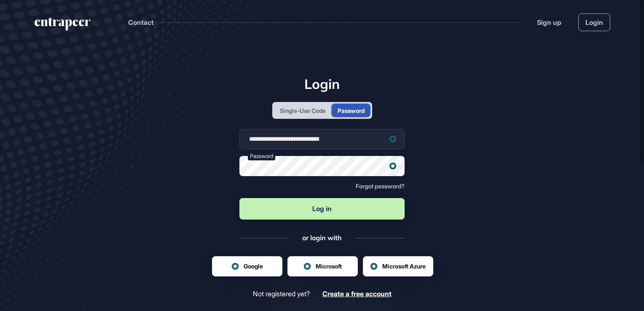  Describe the element at coordinates (322, 209) in the screenshot. I see `button: Log in` at that location.